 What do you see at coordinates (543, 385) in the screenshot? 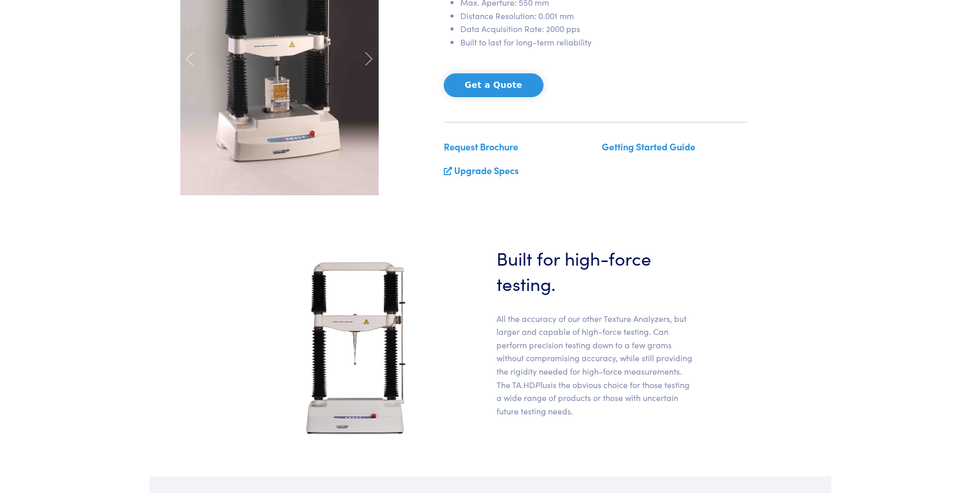
I see `span: Plus` at bounding box center [543, 385].